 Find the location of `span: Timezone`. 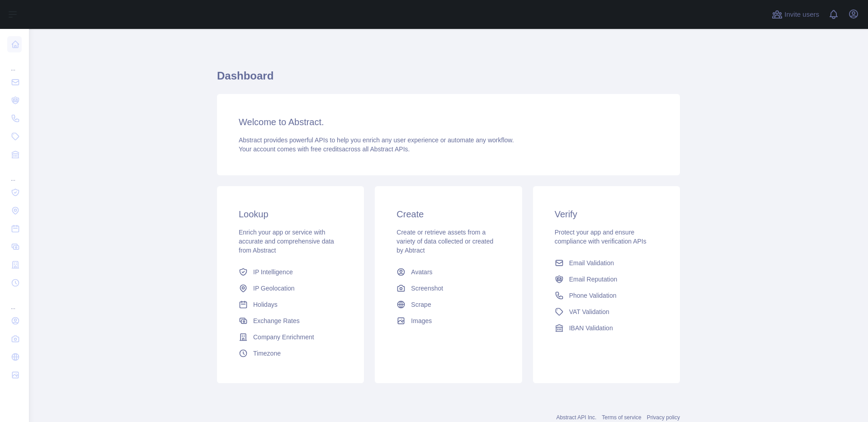

span: Timezone is located at coordinates (267, 354).